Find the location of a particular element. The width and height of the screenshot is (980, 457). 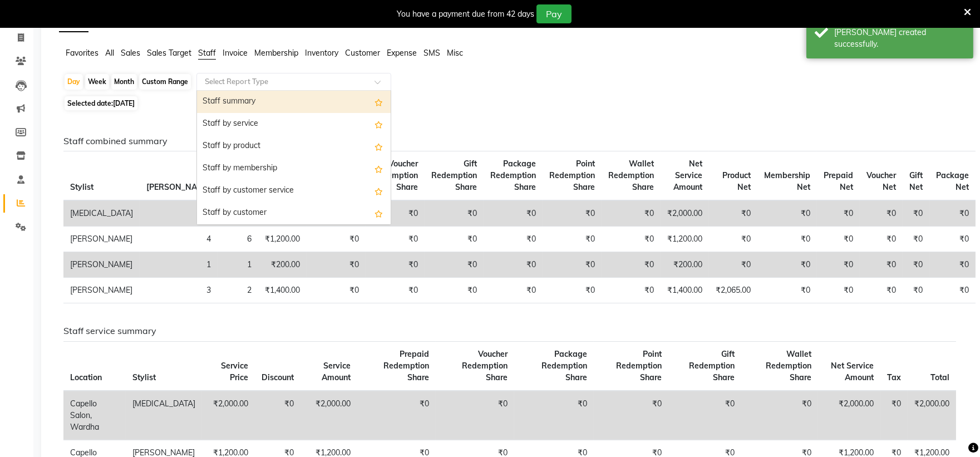

span: Customer is located at coordinates (362, 53).